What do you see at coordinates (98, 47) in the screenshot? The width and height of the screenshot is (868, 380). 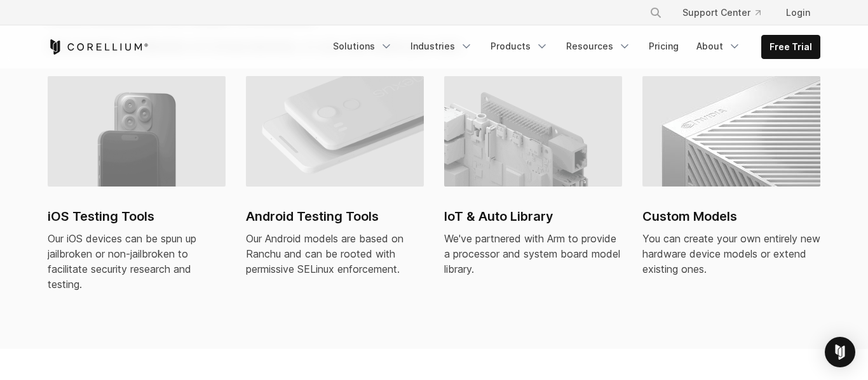 I see `a: Corellium Home` at bounding box center [98, 47].